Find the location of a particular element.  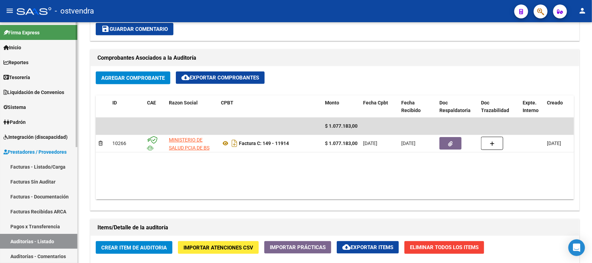

button: Guardar Comentario is located at coordinates (135, 29).